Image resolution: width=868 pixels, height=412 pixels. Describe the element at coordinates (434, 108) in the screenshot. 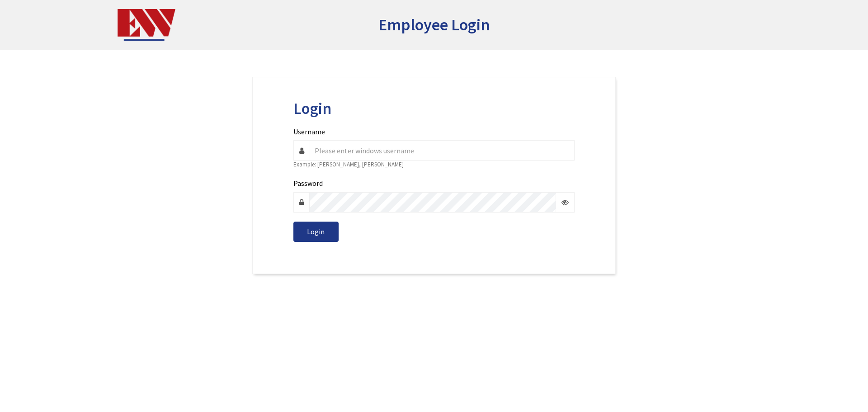

I see `h2: Login` at that location.